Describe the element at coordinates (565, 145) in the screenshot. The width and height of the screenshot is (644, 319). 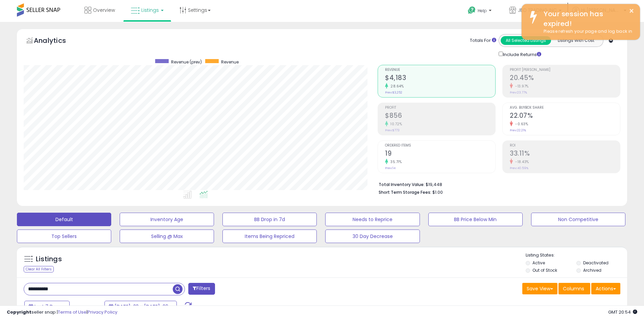
I see `span: ROI` at that location.